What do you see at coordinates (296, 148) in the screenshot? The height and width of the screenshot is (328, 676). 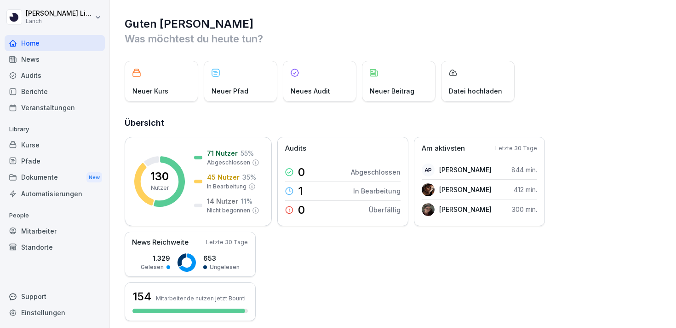 I see `p: Audits` at bounding box center [296, 148].